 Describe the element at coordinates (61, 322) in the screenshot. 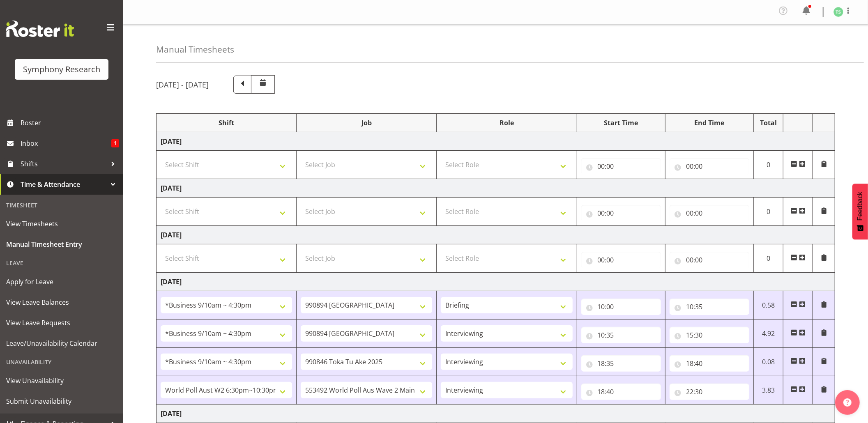

I see `a: View Leave Requests` at that location.